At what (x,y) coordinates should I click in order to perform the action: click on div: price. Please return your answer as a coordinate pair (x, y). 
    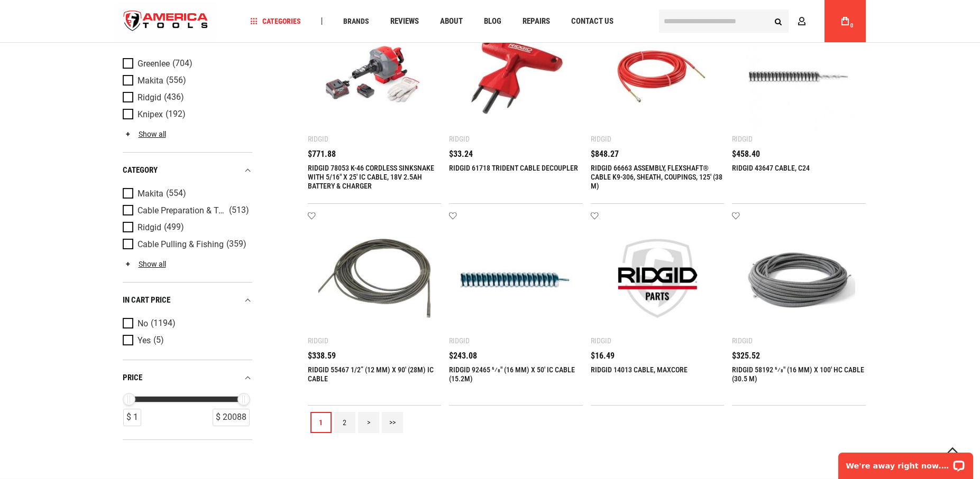
    Looking at the image, I should click on (187, 377).